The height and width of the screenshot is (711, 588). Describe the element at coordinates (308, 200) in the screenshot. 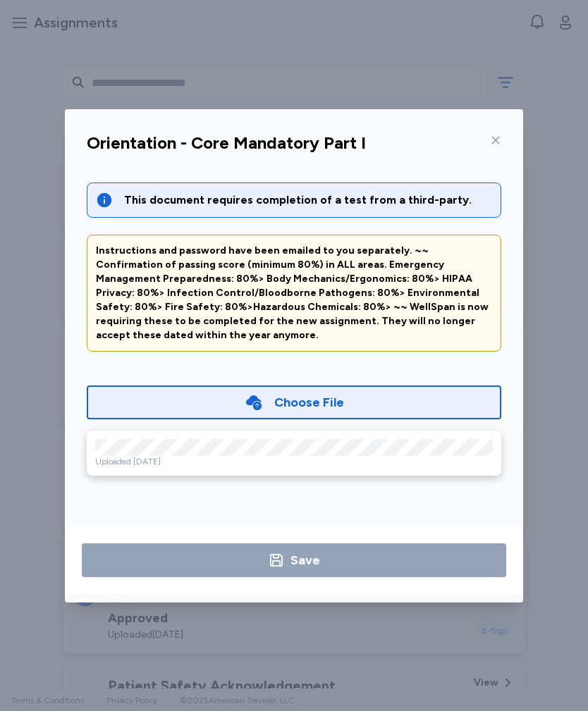

I see `div: This document requires completion of a test from a third-party.` at that location.